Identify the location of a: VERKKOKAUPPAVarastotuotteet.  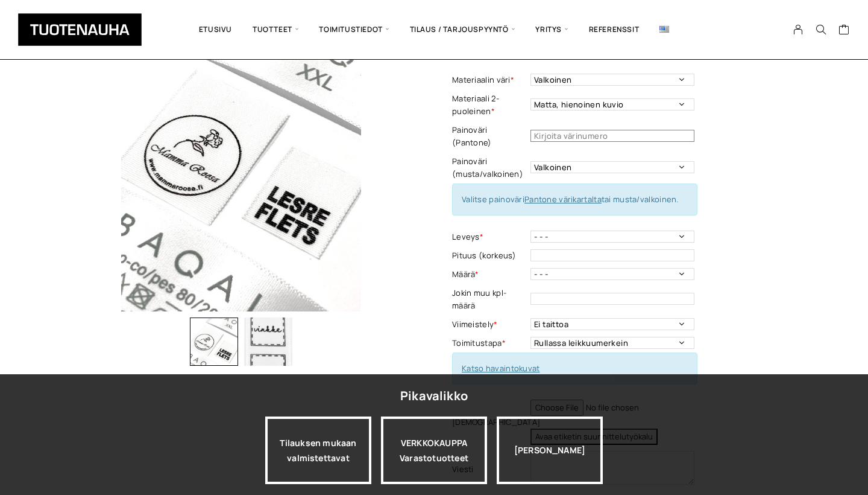
(434, 450).